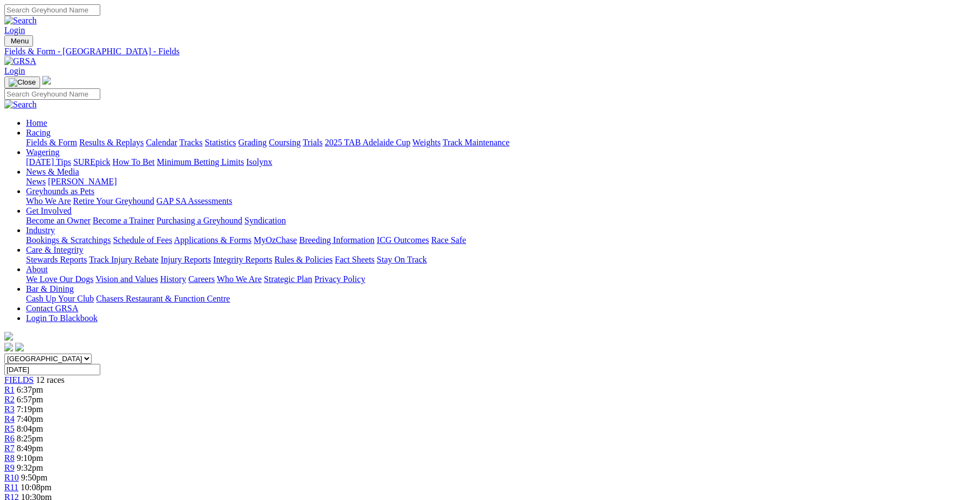 The width and height of the screenshot is (980, 500). Describe the element at coordinates (501, 259) in the screenshot. I see `div: Care & Integrity` at that location.